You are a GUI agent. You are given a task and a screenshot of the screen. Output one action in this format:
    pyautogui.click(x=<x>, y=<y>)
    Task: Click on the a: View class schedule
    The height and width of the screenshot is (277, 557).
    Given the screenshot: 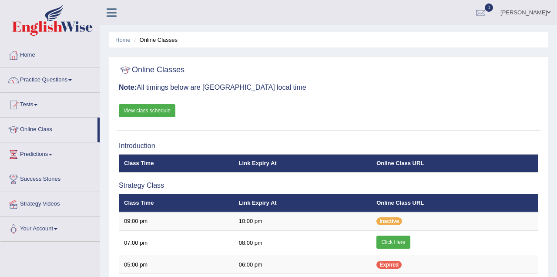 What is the action you would take?
    pyautogui.click(x=147, y=111)
    